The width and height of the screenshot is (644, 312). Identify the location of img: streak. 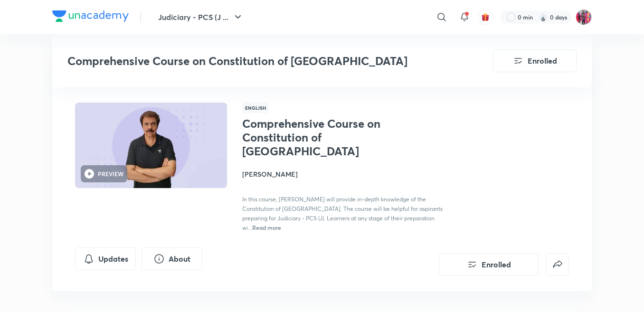
(544, 17).